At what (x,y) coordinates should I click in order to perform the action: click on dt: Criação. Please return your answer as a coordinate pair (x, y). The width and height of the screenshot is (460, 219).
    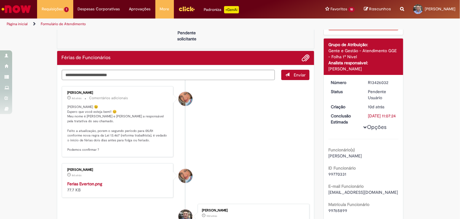
    Looking at the image, I should click on (344, 107).